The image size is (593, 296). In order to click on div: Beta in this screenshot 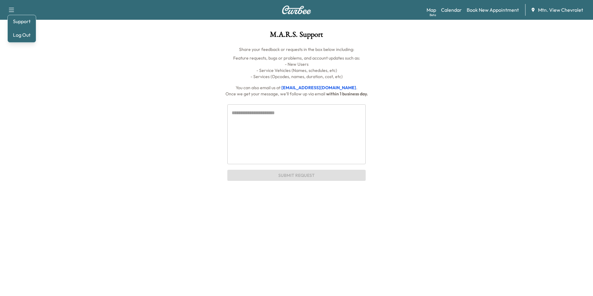, I will do `click(433, 15)`.